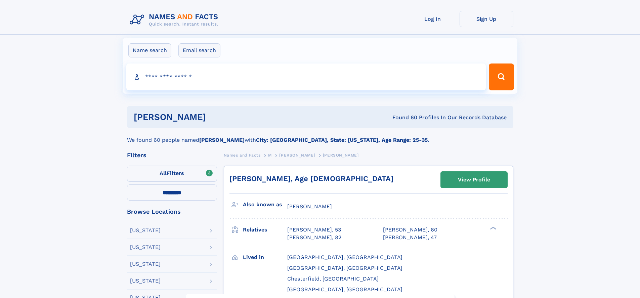 The height and width of the screenshot is (298, 640). I want to click on a: Log In, so click(433, 19).